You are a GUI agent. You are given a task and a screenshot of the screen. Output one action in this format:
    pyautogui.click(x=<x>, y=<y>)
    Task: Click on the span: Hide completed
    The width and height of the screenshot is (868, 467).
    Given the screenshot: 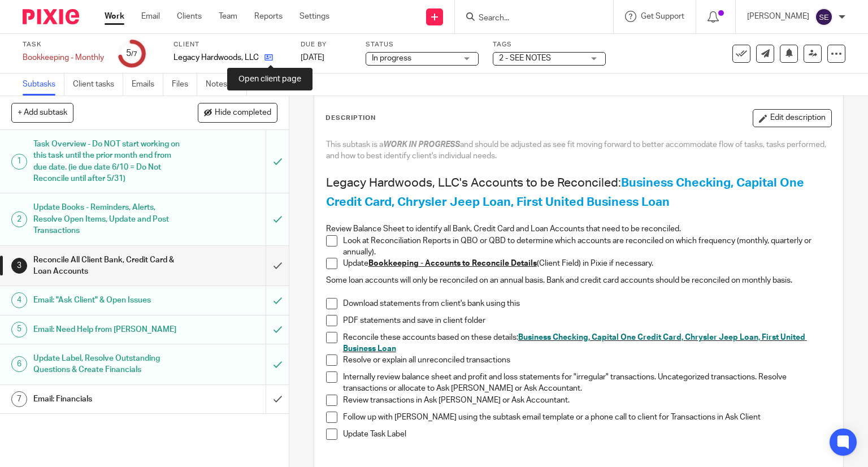 What is the action you would take?
    pyautogui.click(x=243, y=113)
    